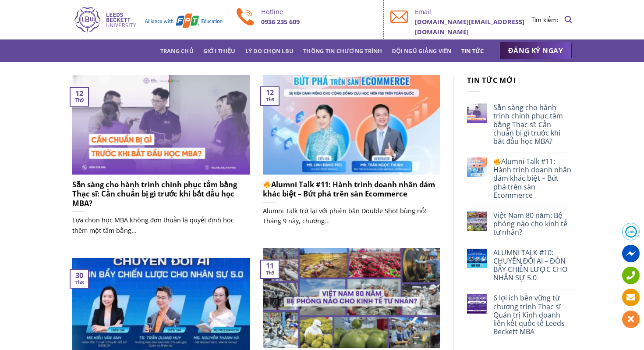 The image size is (644, 350). I want to click on a: ALUMNI TALK #10: CHUYỂN ĐỔI AI – ĐÒN BẨY CHIẾN LƯỢC CHO NHÂN SỰ 5.0, so click(533, 265).